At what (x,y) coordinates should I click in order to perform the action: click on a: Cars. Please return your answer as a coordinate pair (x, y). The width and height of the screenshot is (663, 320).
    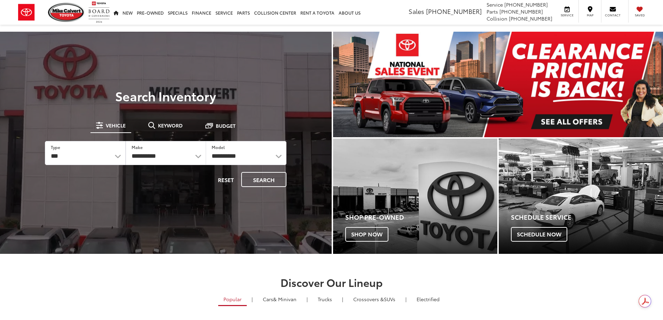
    Looking at the image, I should click on (280, 299).